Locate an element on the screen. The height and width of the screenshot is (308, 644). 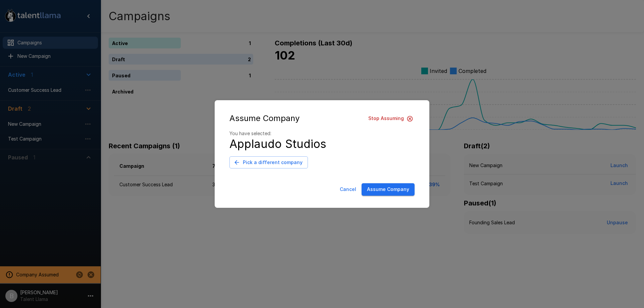
div: Assume Company is located at coordinates (322, 118).